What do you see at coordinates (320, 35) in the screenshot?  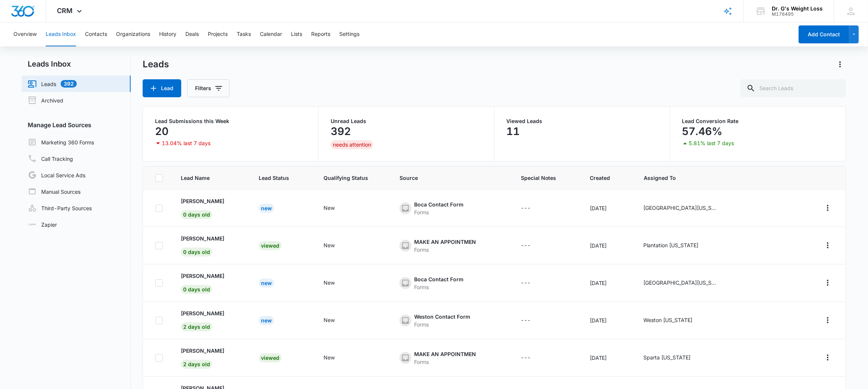 I see `button: Reports` at bounding box center [320, 35].